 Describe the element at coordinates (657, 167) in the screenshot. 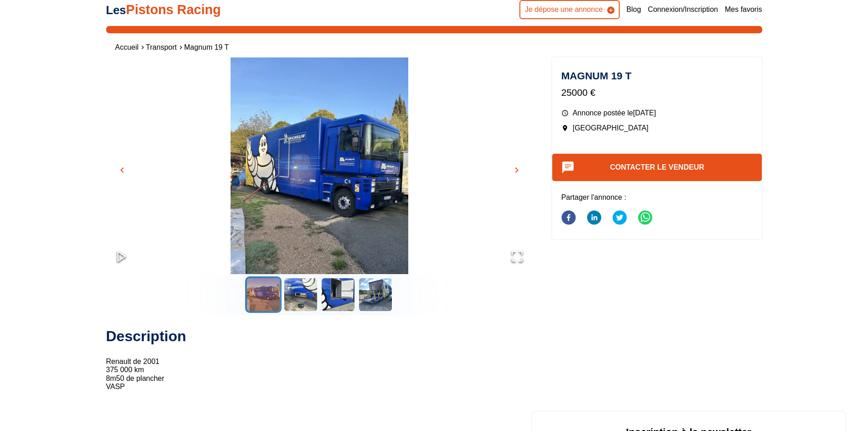

I see `button: Contacter le vendeur` at that location.